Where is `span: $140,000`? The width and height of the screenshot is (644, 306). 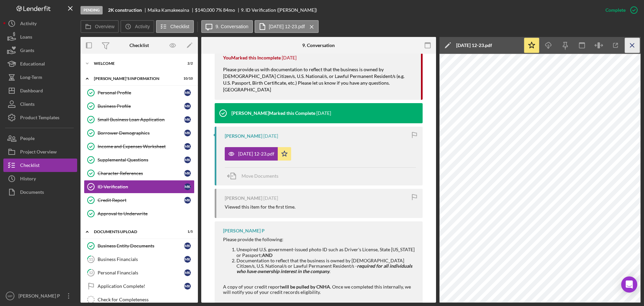 span: $140,000 is located at coordinates (205, 10).